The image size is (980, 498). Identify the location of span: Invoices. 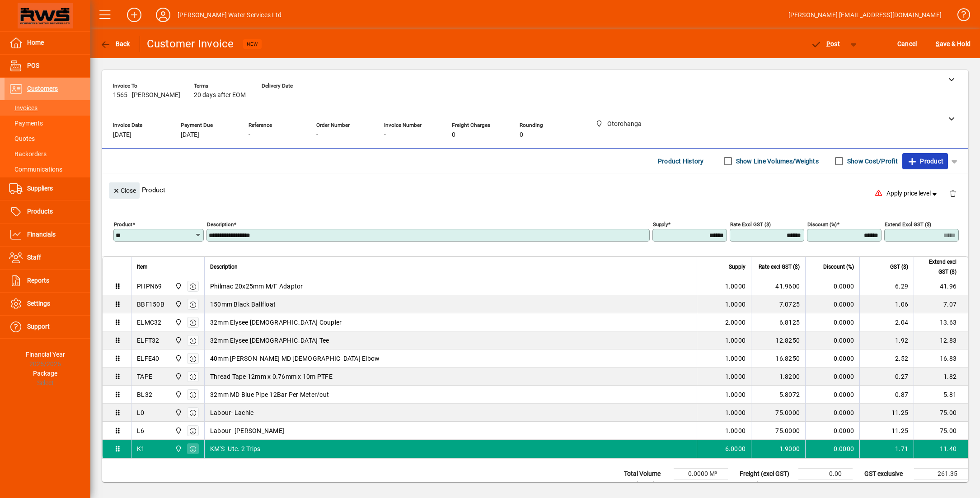
(23, 108).